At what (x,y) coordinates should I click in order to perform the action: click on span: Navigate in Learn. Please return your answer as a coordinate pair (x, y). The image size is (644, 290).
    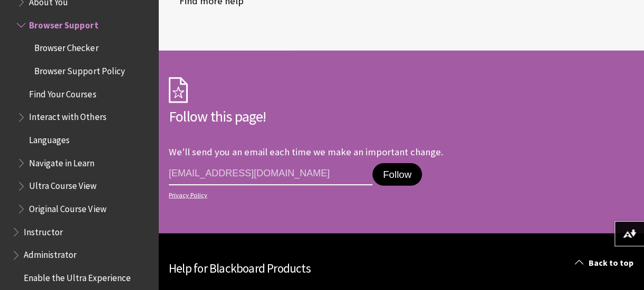
    Looking at the image, I should click on (62, 161).